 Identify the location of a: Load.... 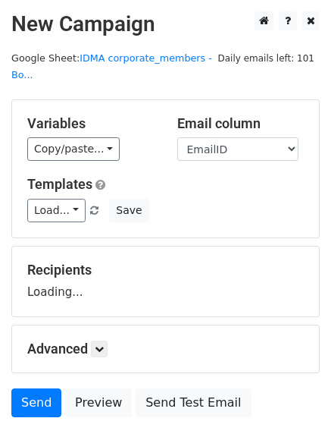
(56, 210).